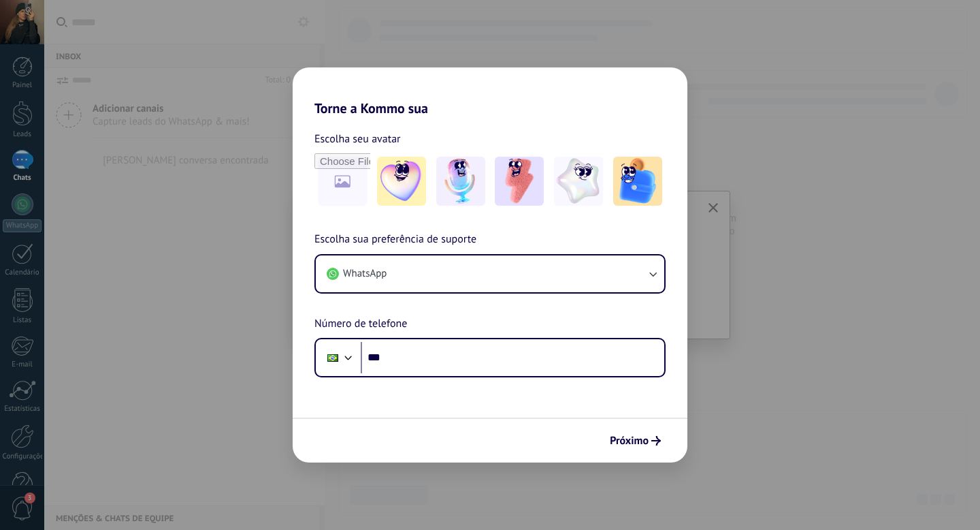  I want to click on span: Número de telefone, so click(361, 324).